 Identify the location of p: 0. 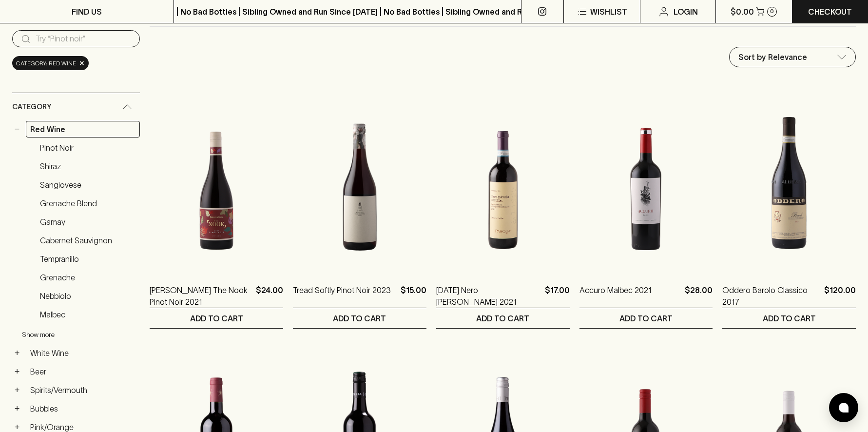
(772, 11).